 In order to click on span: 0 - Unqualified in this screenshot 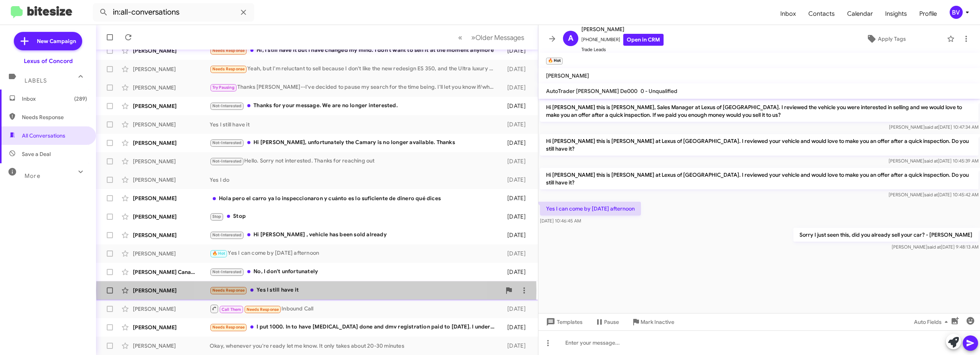, I will do `click(659, 91)`.